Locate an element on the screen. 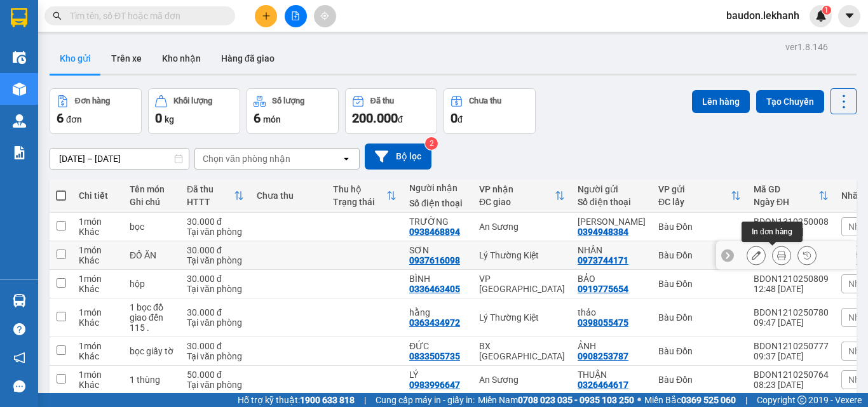  div: hộp is located at coordinates (152, 284).